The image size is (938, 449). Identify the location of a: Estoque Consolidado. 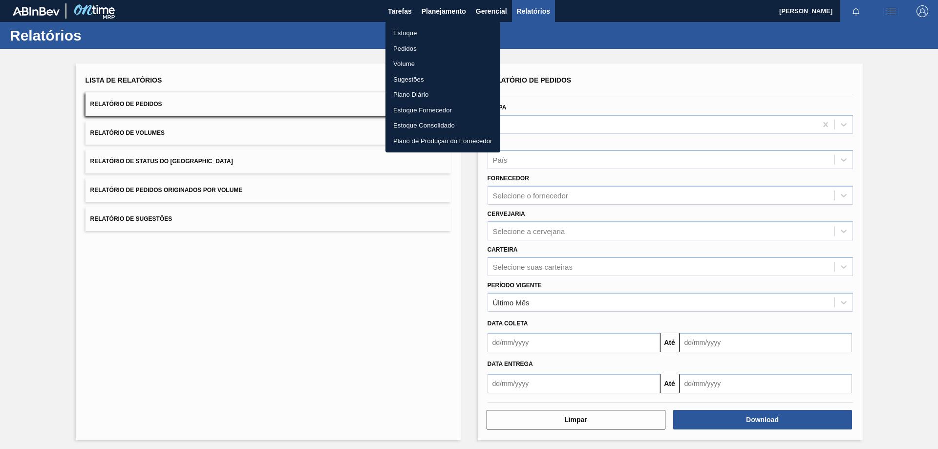
(442, 126).